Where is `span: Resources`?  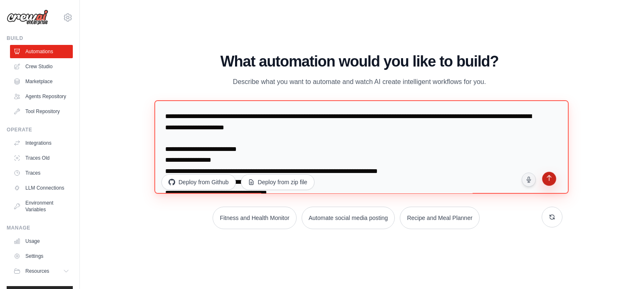
span: Resources is located at coordinates (37, 271).